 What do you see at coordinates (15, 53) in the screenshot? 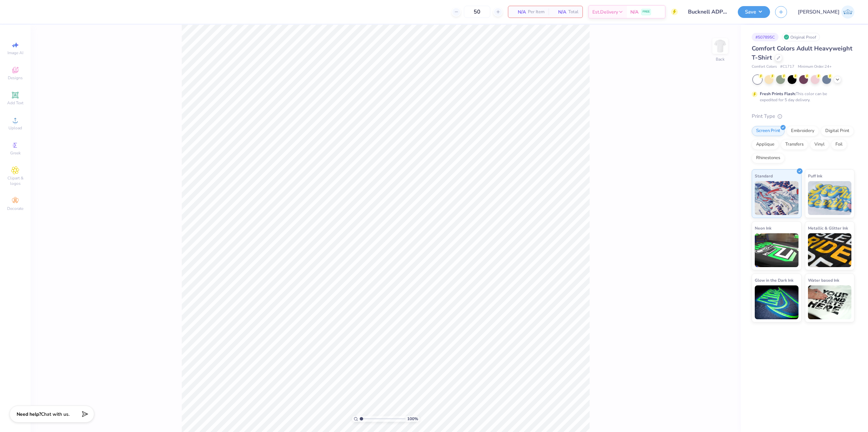
I see `span: Image AI` at bounding box center [15, 53].